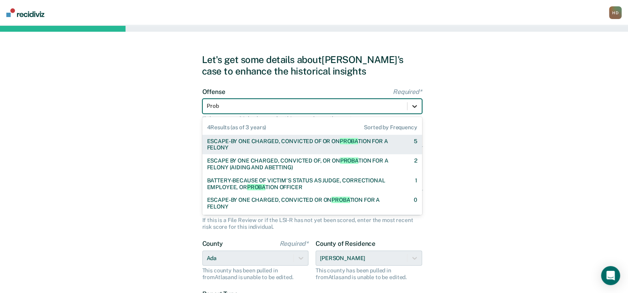  Describe the element at coordinates (416, 184) in the screenshot. I see `div: 1` at that location.